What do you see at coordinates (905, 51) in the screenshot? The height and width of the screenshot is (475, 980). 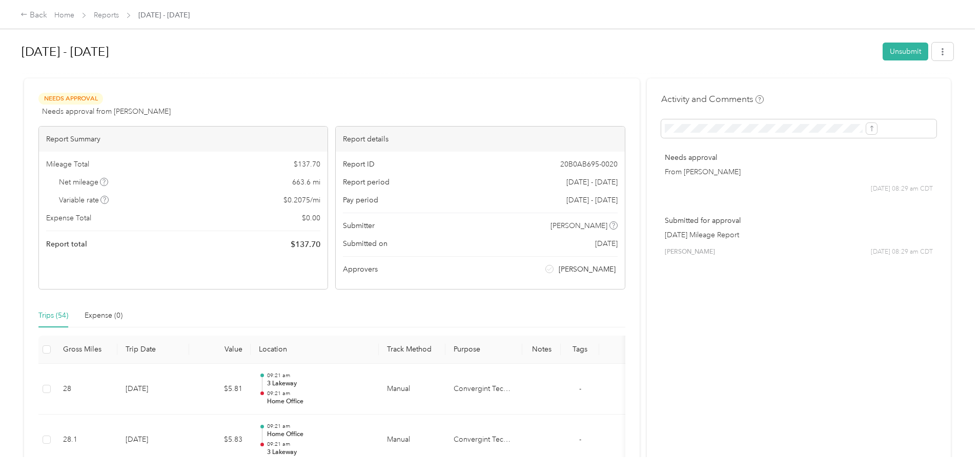 I see `button: Unsubmit` at bounding box center [905, 51].